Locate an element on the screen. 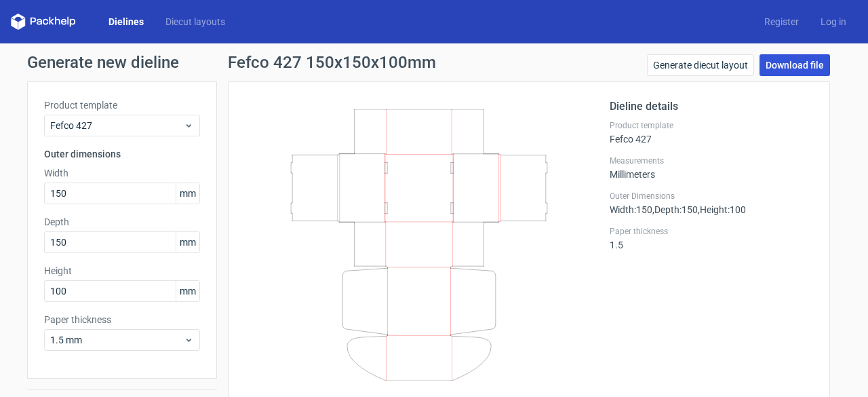 The image size is (868, 397). div: Fefco 427 is located at coordinates (712, 132).